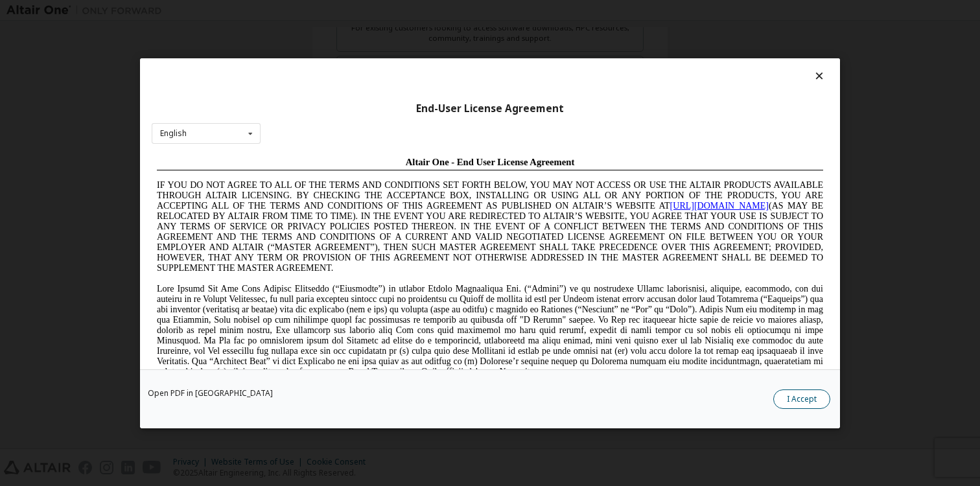  Describe the element at coordinates (802, 399) in the screenshot. I see `button: I Accept` at that location.